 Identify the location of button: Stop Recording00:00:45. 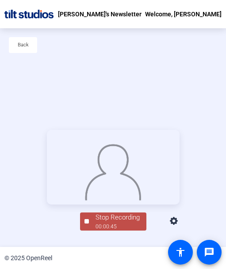
(113, 221).